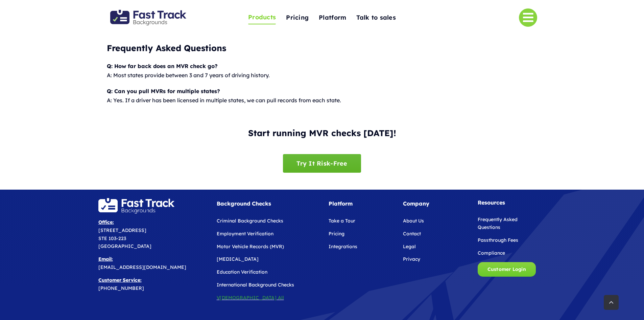 The height and width of the screenshot is (320, 644). Describe the element at coordinates (162, 66) in the screenshot. I see `strong: Q: How far back does an MVR check go?` at that location.